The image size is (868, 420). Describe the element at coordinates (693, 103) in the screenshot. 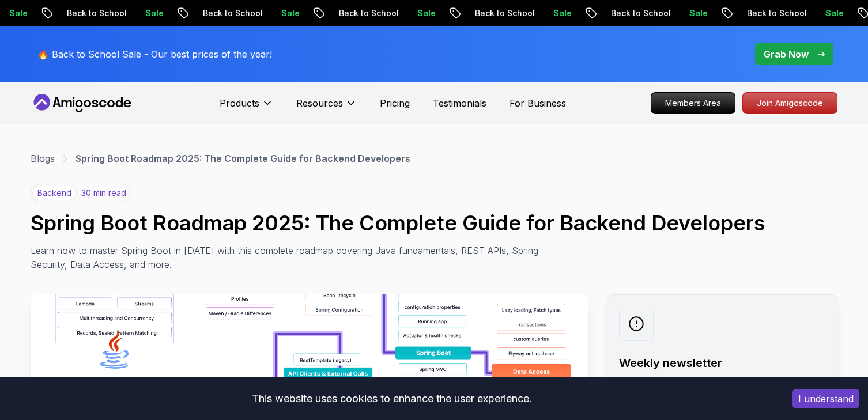

I see `a: Members Area` at that location.